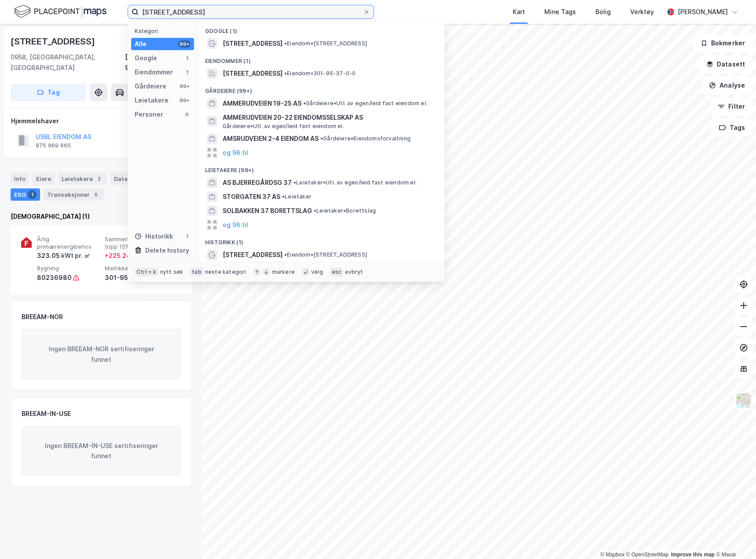 Image resolution: width=756 pixels, height=559 pixels. Describe the element at coordinates (251, 12) in the screenshot. I see `input: Søk på adresse, matrikkel, gårdeiere, leietakere eller personer` at that location.